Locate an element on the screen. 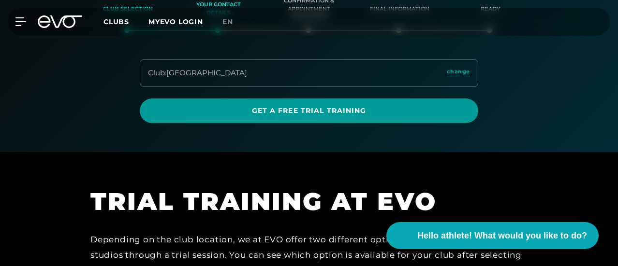 The width and height of the screenshot is (618, 266). font: MYEVO LOGIN is located at coordinates (176, 22).